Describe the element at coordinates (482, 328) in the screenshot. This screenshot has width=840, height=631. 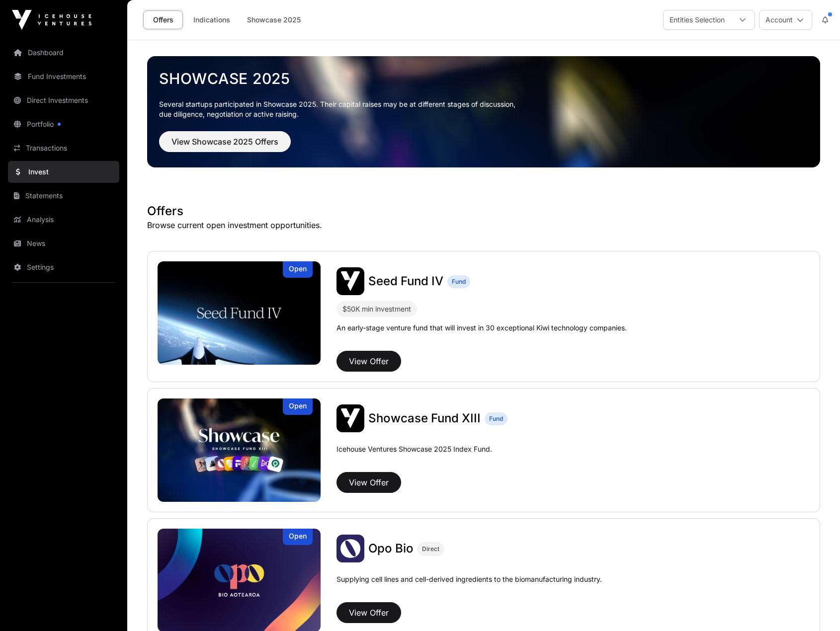
I see `p: An early-stage venture fund that will invest in 30 exceptional Kiwi technology companies.` at that location.